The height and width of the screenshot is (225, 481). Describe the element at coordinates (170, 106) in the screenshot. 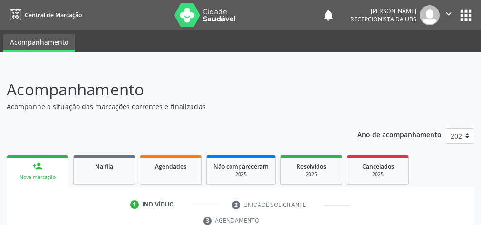

I see `p: Acompanhe a situação das marcações correntes e finalizadas` at that location.